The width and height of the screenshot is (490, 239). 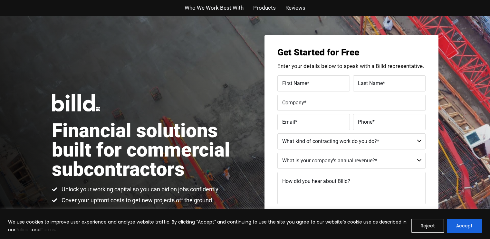 I want to click on span: Email, so click(x=289, y=121).